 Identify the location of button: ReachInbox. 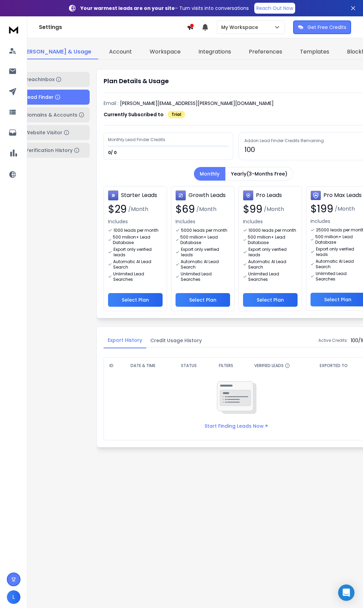
(51, 79).